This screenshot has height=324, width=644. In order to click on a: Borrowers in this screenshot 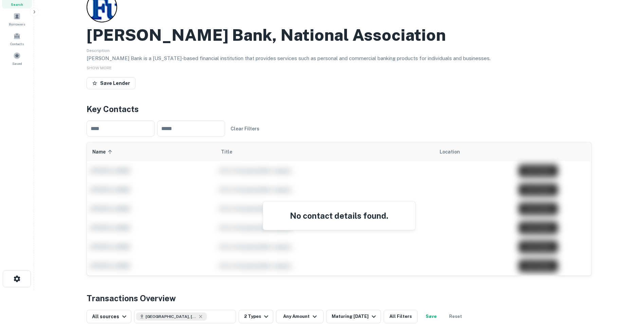, I will do `click(17, 19)`.